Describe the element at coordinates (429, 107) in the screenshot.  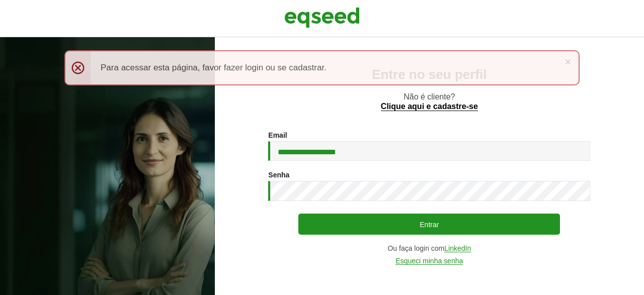
I see `a: Clique aqui e cadastre-se` at that location.